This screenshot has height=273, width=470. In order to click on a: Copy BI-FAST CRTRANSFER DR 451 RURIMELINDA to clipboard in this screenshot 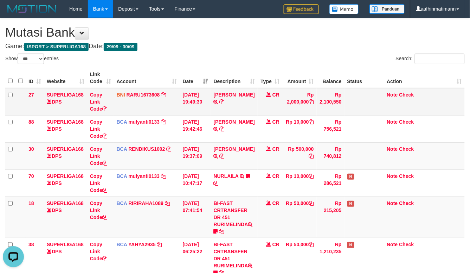, I will do `click(222, 231)`.